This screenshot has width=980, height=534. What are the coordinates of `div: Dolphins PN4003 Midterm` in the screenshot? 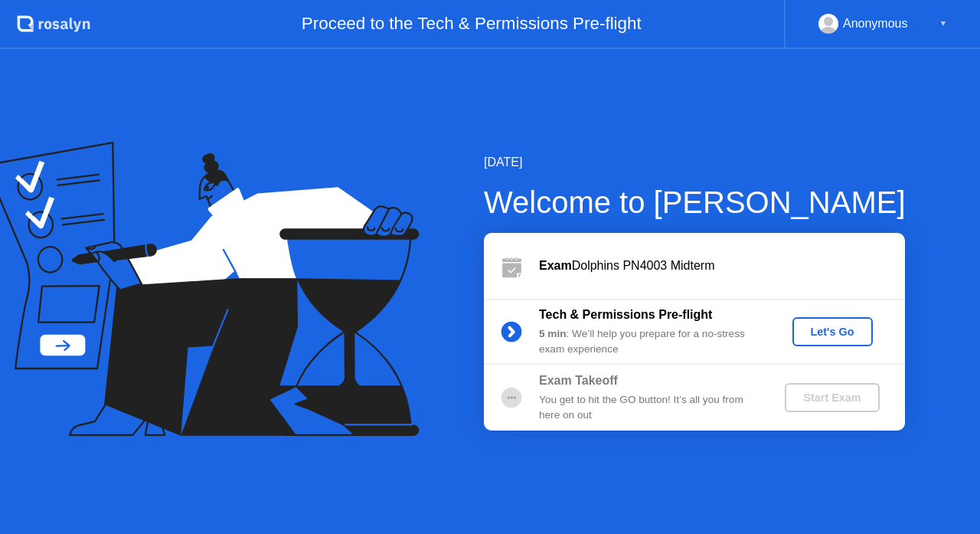 It's located at (722, 266).